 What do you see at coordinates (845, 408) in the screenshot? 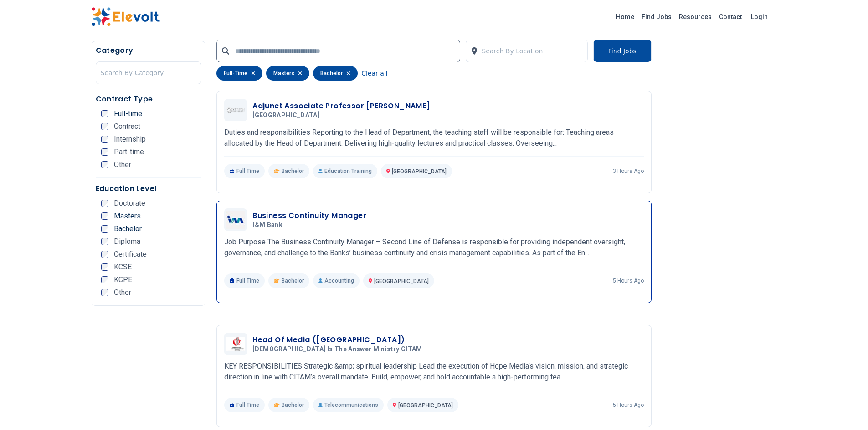
I see `div: Chat Widget` at bounding box center [845, 408].